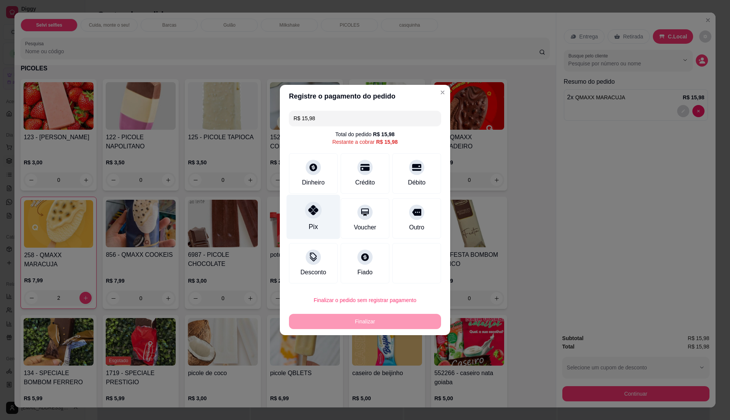 This screenshot has width=730, height=420. Describe the element at coordinates (365, 227) in the screenshot. I see `div: Voucher` at that location.